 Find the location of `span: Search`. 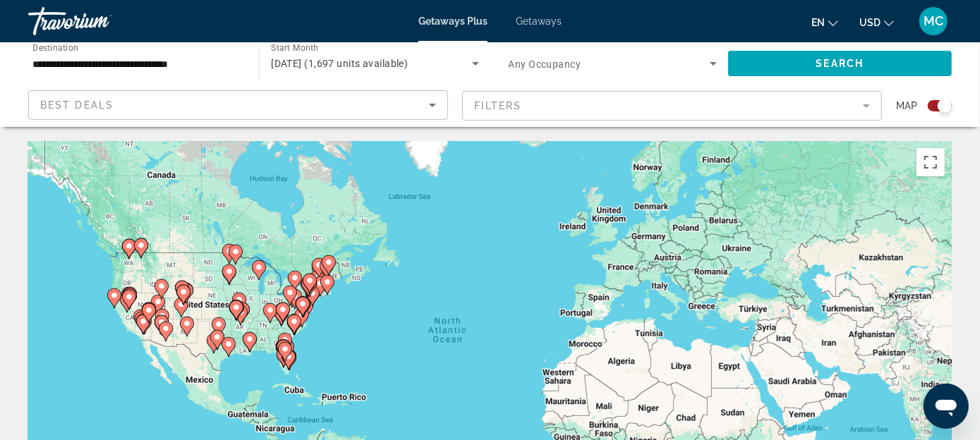

span: Search is located at coordinates (840, 64).